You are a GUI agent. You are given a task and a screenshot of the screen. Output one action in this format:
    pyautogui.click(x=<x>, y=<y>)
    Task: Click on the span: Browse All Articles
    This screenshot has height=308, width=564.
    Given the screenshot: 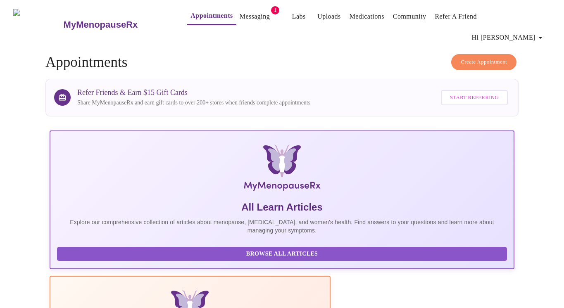 What is the action you would take?
    pyautogui.click(x=282, y=254)
    